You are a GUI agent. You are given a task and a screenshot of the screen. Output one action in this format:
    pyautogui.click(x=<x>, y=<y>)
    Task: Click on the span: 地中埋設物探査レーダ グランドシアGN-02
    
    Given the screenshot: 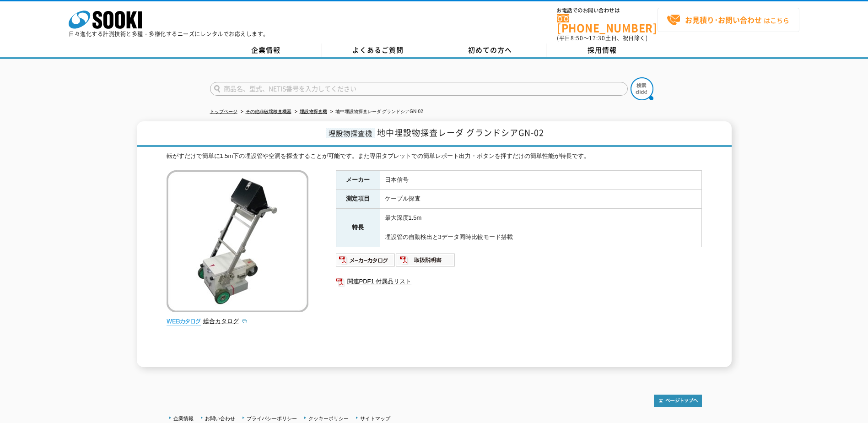 What is the action you would take?
    pyautogui.click(x=460, y=133)
    